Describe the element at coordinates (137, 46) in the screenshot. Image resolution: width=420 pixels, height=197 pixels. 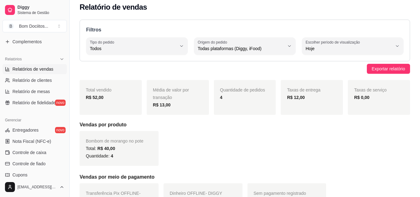
I see `button: Tipo do pedidoTodos` at that location.